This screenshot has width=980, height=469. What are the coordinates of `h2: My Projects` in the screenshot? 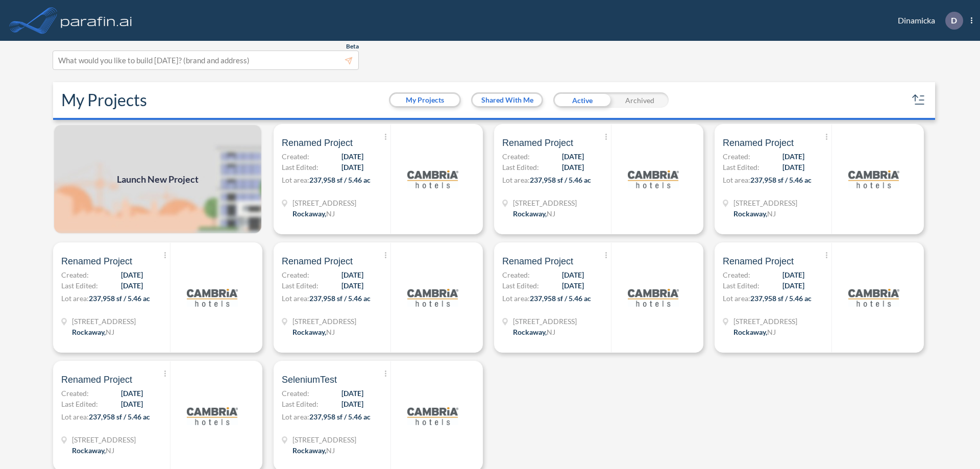 It's located at (104, 100).